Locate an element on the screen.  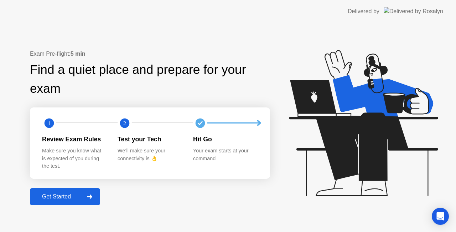
div: Exam Pre-flight: is located at coordinates (150, 54).